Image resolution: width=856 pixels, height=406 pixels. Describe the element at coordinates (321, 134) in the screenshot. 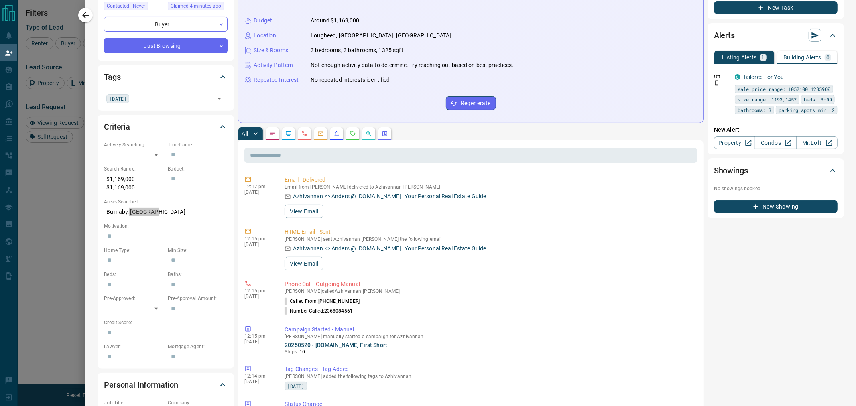

I see `svg: Emails` at that location.